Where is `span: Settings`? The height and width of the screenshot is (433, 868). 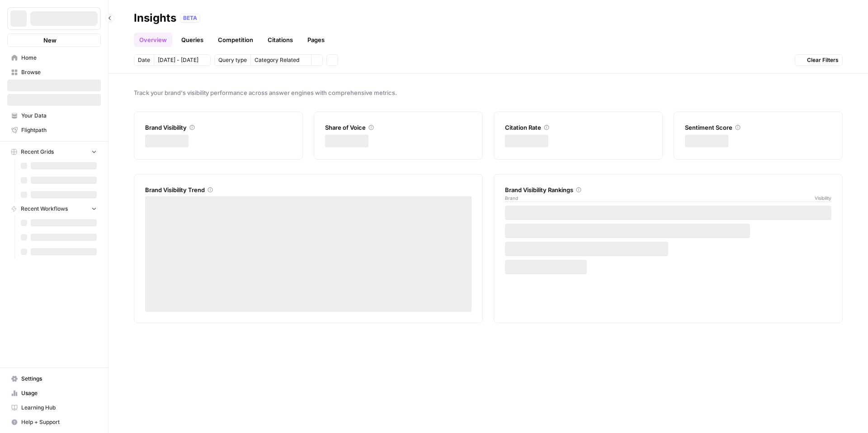
span: Settings is located at coordinates (58, 379).